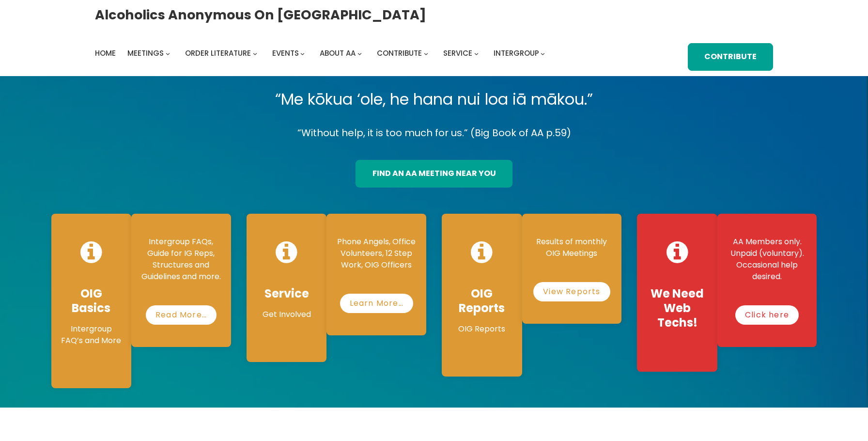 This screenshot has width=868, height=441. Describe the element at coordinates (516, 53) in the screenshot. I see `a: Intergroup` at that location.